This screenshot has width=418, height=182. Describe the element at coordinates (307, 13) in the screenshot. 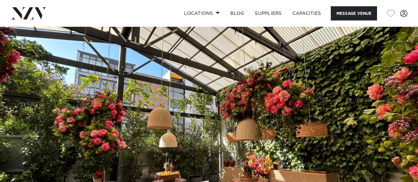

I see `a: Capacities` at that location.